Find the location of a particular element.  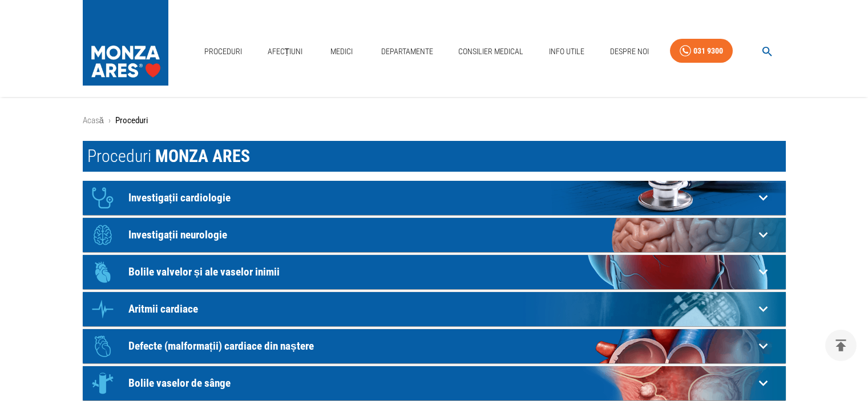

span: MONZA ARES is located at coordinates (202, 156).